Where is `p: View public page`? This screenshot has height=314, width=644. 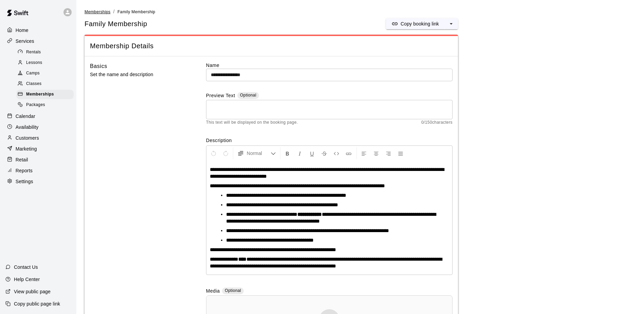
p: View public page is located at coordinates (32, 292).